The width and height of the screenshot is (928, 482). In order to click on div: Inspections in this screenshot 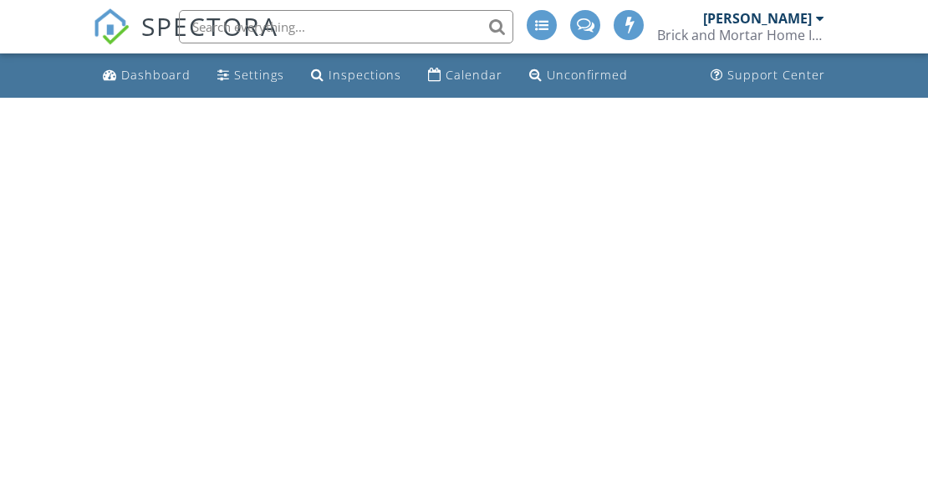, I will do `click(364, 74)`.